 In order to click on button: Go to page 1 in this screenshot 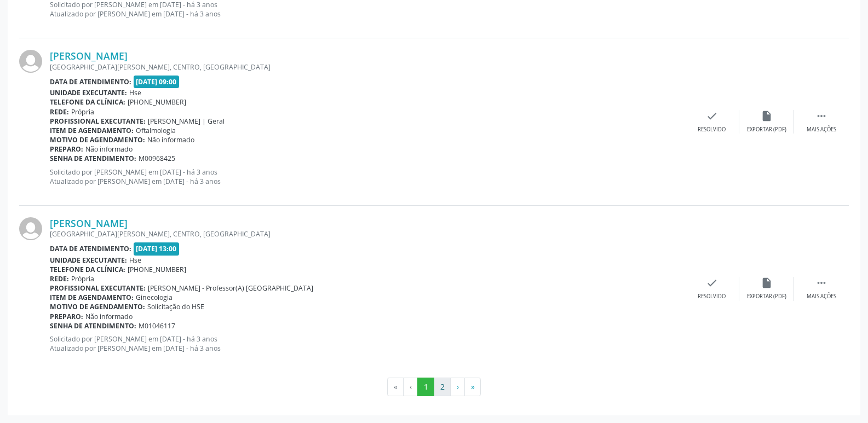, I will do `click(425, 387)`.